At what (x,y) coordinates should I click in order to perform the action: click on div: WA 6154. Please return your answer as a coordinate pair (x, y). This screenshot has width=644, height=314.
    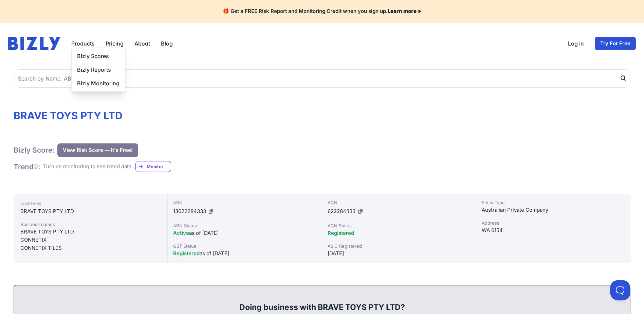
    Looking at the image, I should click on (553, 230).